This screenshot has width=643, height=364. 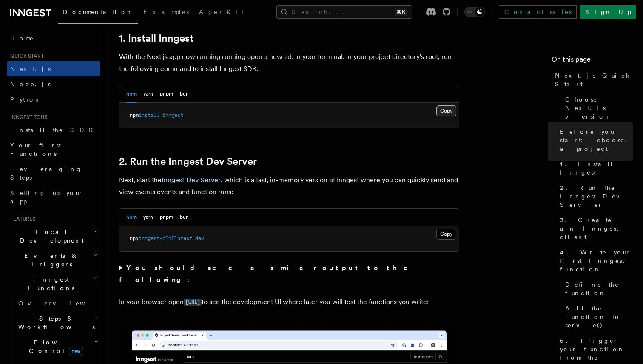 I want to click on span: Setting up your app, so click(x=47, y=197).